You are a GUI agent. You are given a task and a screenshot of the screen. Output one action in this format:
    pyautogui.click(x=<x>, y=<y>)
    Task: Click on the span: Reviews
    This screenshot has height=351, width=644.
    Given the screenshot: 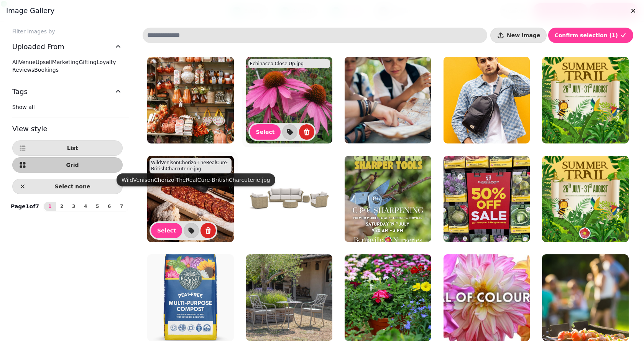 What is the action you would take?
    pyautogui.click(x=23, y=70)
    